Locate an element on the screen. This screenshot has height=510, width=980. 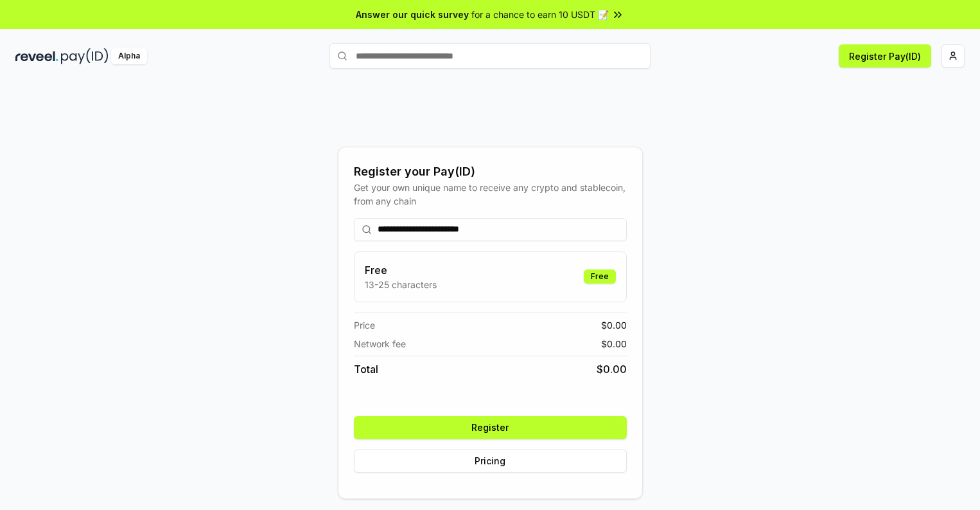
button: Register Pay(ID) is located at coordinates (885, 56).